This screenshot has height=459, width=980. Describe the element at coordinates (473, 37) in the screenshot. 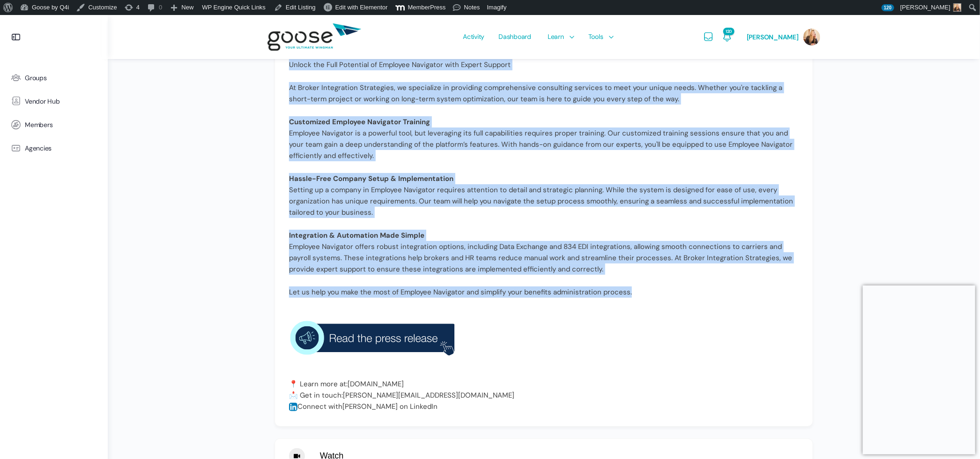

I see `span: Activity` at that location.